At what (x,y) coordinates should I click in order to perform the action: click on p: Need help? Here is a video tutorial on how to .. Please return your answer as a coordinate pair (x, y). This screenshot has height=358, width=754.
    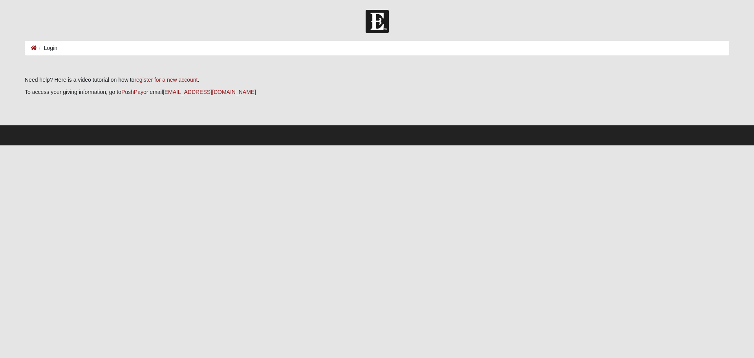
    Looking at the image, I should click on (377, 80).